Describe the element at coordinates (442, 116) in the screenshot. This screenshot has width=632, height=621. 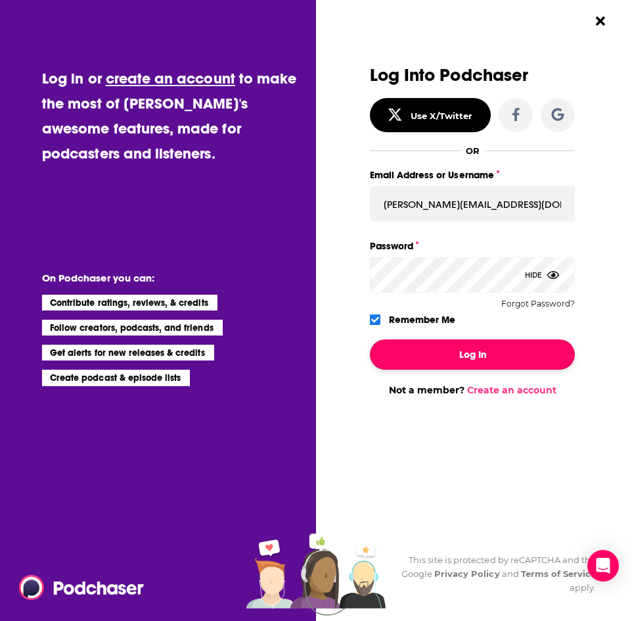
I see `div: Use X/Twitter` at that location.